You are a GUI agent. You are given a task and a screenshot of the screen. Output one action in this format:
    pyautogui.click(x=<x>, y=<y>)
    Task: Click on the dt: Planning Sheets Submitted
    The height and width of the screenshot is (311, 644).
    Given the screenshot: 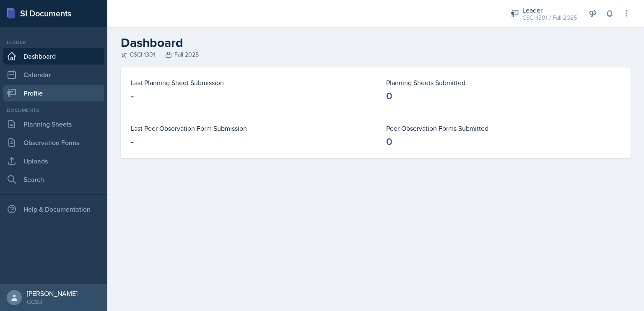 What is the action you would take?
    pyautogui.click(x=503, y=82)
    